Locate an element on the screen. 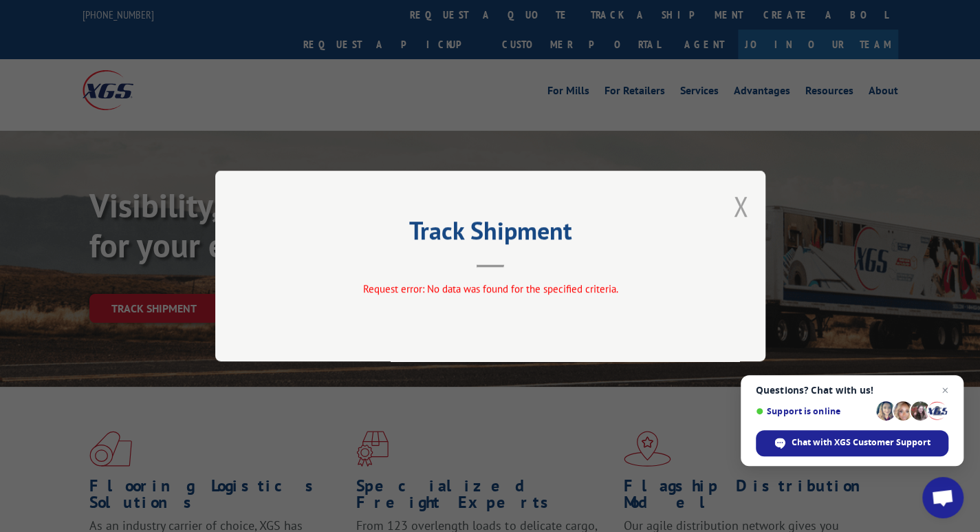 This screenshot has width=980, height=532. span: Chat with XGS Customer Support is located at coordinates (861, 443).